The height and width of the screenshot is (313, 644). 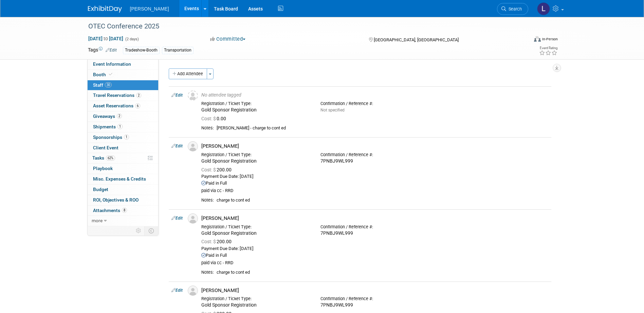 I want to click on span: 30, so click(x=108, y=84).